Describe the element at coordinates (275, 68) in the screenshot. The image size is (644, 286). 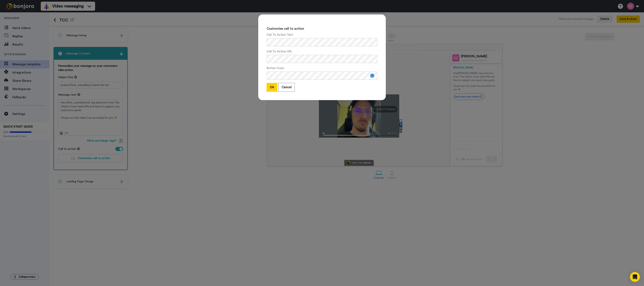
I see `label: Button Color` at that location.